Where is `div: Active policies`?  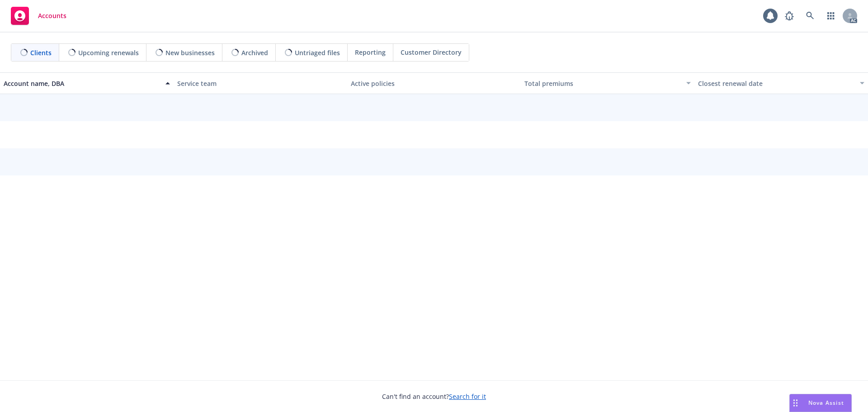
div: Active policies is located at coordinates (434, 83).